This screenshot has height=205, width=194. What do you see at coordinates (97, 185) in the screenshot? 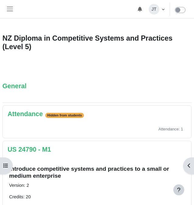
I see `p: Version: 2` at bounding box center [97, 185].